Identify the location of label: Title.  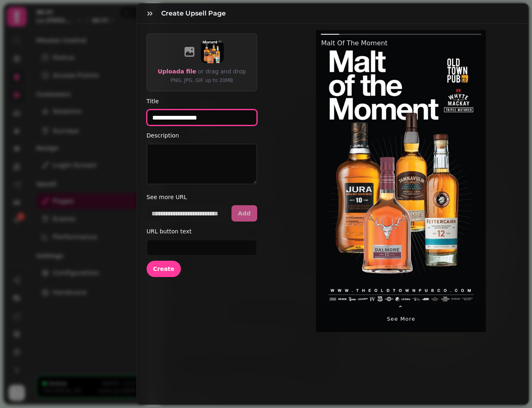
(202, 101).